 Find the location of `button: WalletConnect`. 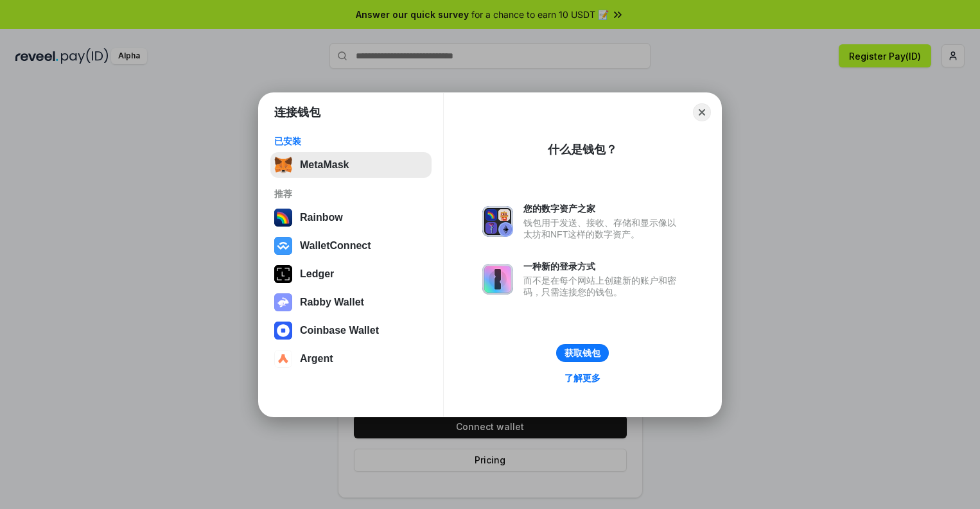

button: WalletConnect is located at coordinates (351, 246).